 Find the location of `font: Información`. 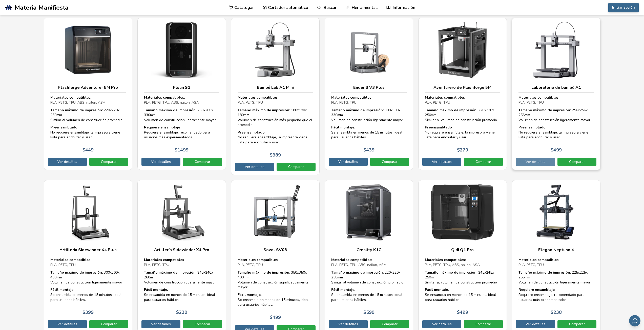

font: Información is located at coordinates (404, 7).